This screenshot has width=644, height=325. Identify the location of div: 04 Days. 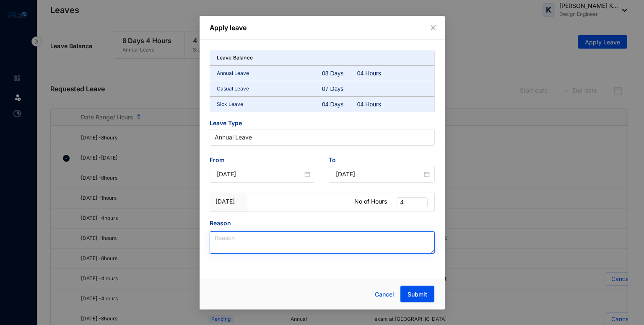
(339, 104).